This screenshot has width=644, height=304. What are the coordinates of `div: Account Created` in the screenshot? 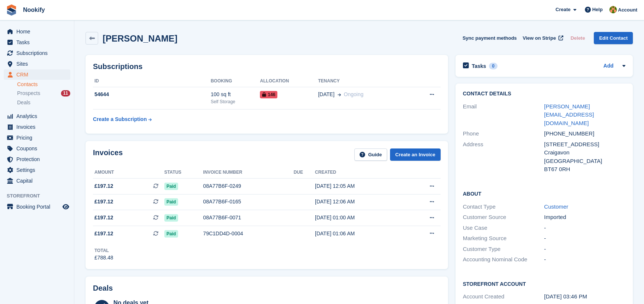 It's located at (503, 297).